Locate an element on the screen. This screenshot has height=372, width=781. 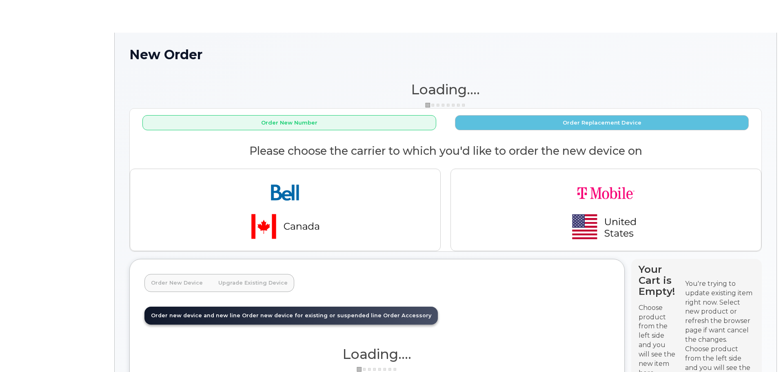
img: ajax-loader-3a6953c30dc77f0bf724df975f13086db4f4c1262e45940f03d1251963f1bf2e.gif is located at coordinates (446, 105).